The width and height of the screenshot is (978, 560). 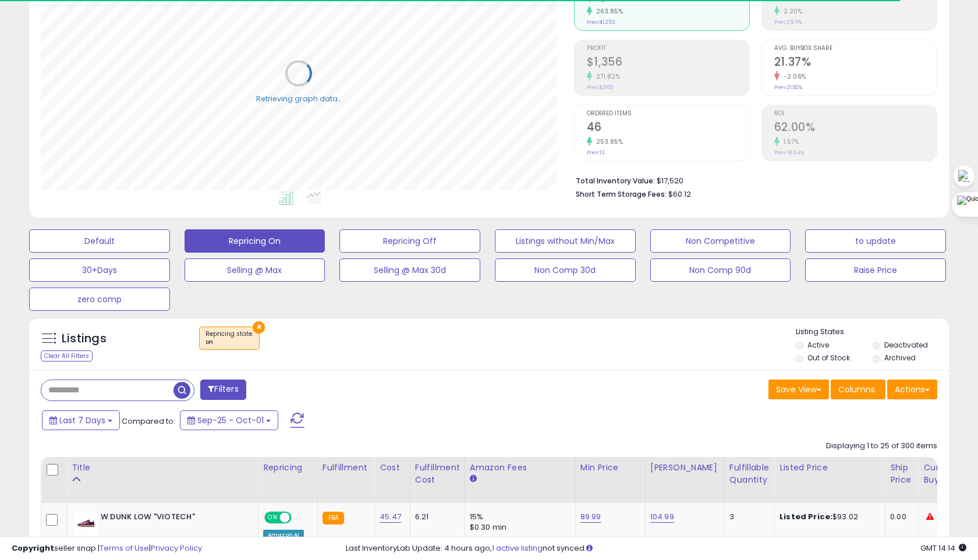 What do you see at coordinates (806, 517) in the screenshot?
I see `b: Listed Price:` at bounding box center [806, 517].